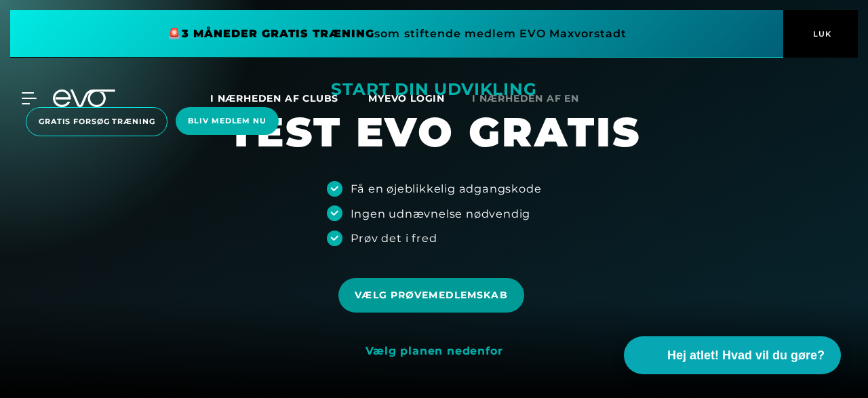  What do you see at coordinates (533, 98) in the screenshot?
I see `a: i nærheden af en` at bounding box center [533, 98].